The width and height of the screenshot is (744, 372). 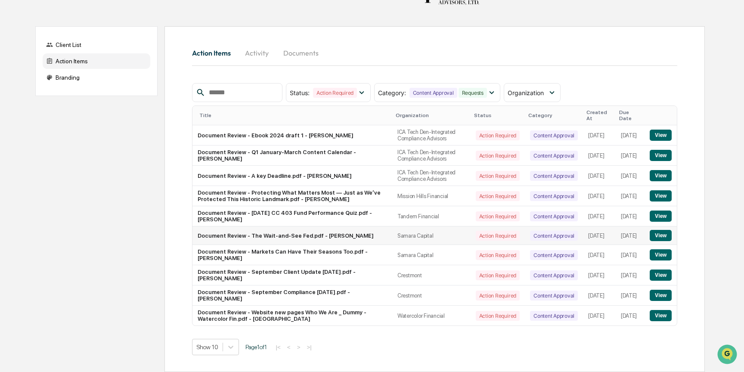 I want to click on td: Mission Hills Financial, so click(x=431, y=196).